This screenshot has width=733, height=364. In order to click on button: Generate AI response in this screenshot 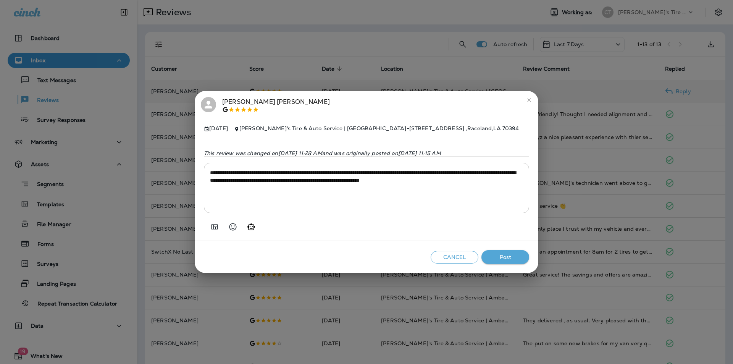, I will do `click(251, 227)`.